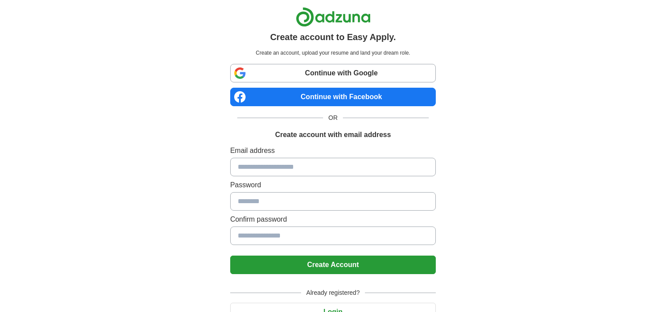 The height and width of the screenshot is (312, 666). Describe the element at coordinates (333, 53) in the screenshot. I see `p: Create an account, upload your resume and land your dream role.` at that location.